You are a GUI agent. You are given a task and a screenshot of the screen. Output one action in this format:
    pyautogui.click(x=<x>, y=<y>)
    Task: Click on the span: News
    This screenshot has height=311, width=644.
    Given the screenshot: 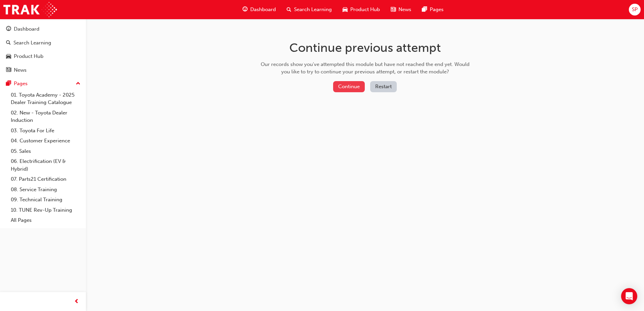 What is the action you would take?
    pyautogui.click(x=405, y=10)
    